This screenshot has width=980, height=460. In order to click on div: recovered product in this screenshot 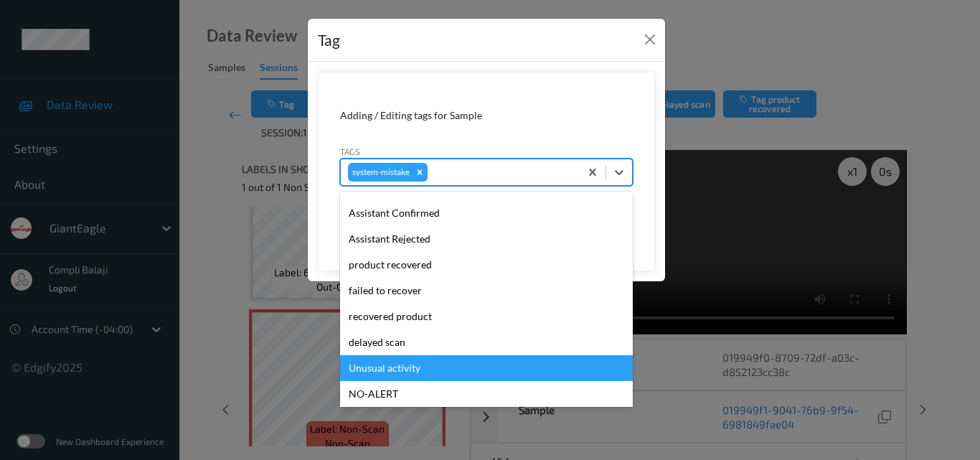, I will do `click(486, 316)`.